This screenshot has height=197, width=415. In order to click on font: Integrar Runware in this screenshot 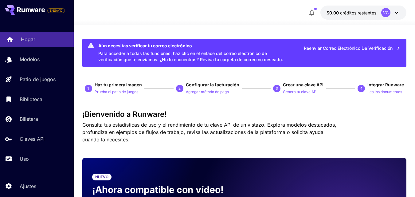, I will do `click(385, 84)`.